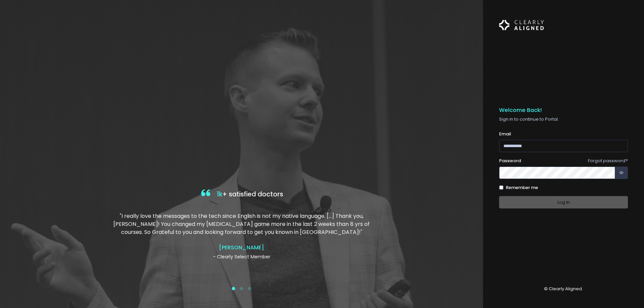 This screenshot has width=644, height=308. Describe the element at coordinates (563, 289) in the screenshot. I see `p: © Clearly Aligned.` at that location.